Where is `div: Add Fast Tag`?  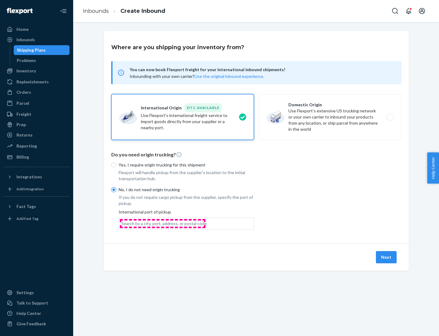
div: Add Fast Tag is located at coordinates (27, 218).